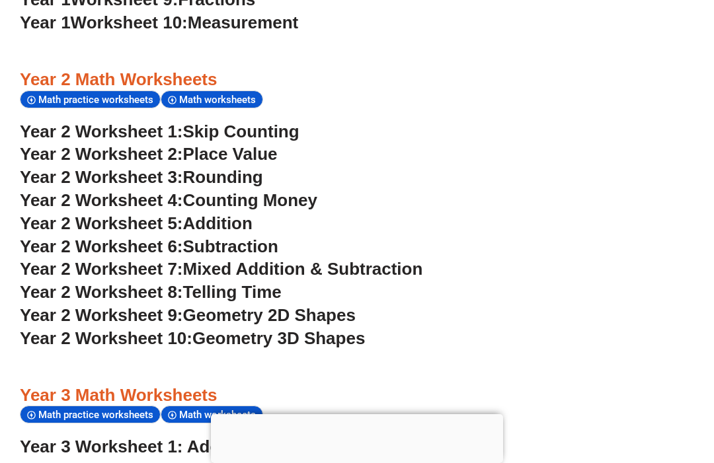 The height and width of the screenshot is (463, 714). Describe the element at coordinates (230, 154) in the screenshot. I see `span: Place Value` at that location.